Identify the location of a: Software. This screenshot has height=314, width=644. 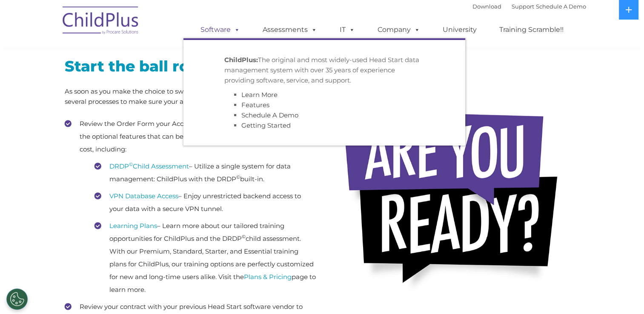
(220, 30).